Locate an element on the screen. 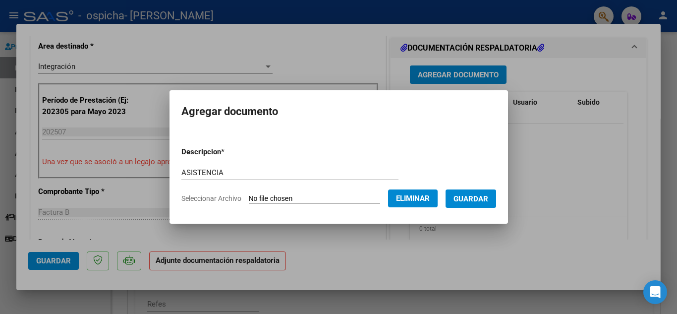 The width and height of the screenshot is (677, 314). p: Descripcion is located at coordinates (228, 152).